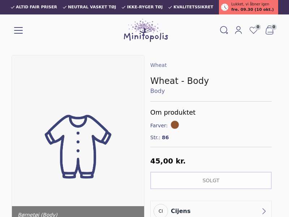 Image resolution: width=289 pixels, height=217 pixels. What do you see at coordinates (211, 180) in the screenshot?
I see `button: Solgt` at bounding box center [211, 180].